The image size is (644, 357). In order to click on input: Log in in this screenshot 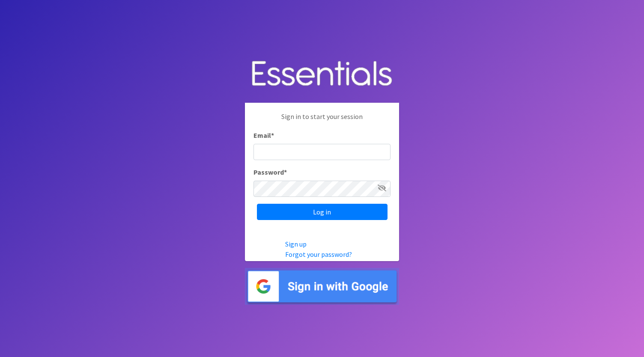, I will do `click(322, 212)`.